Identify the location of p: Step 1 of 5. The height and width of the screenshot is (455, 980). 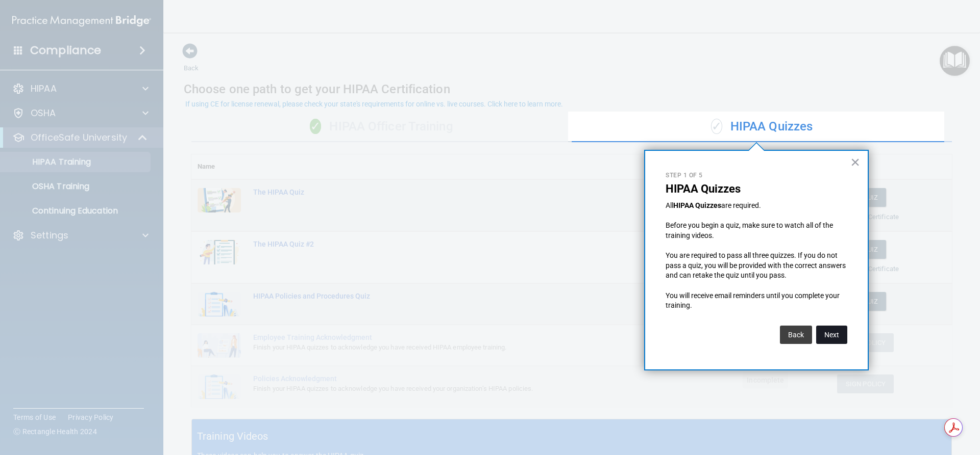
(756, 175).